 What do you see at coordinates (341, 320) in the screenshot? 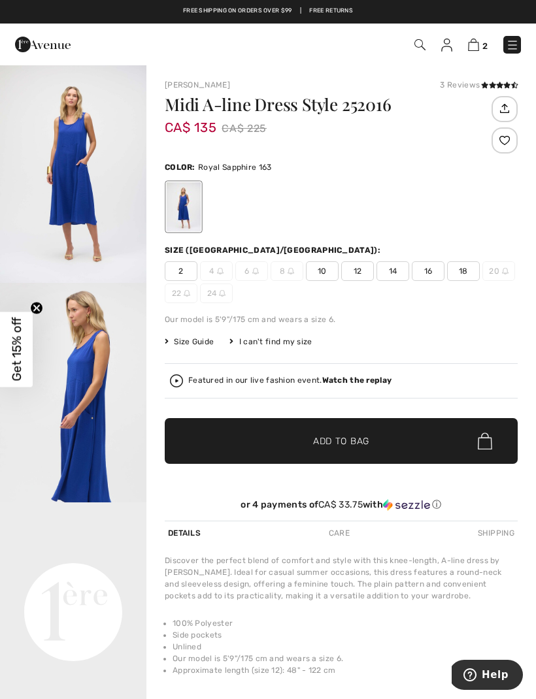
I see `div: Our model is 5'9"/175 cm and wears a size 6.` at bounding box center [341, 320].